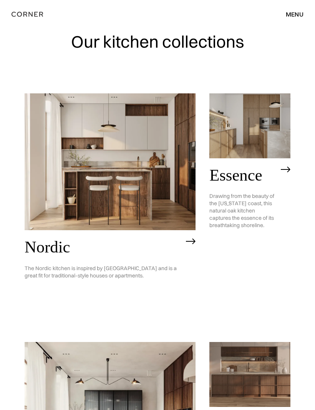  Describe the element at coordinates (158, 41) in the screenshot. I see `h1: Our kitchen collections` at that location.